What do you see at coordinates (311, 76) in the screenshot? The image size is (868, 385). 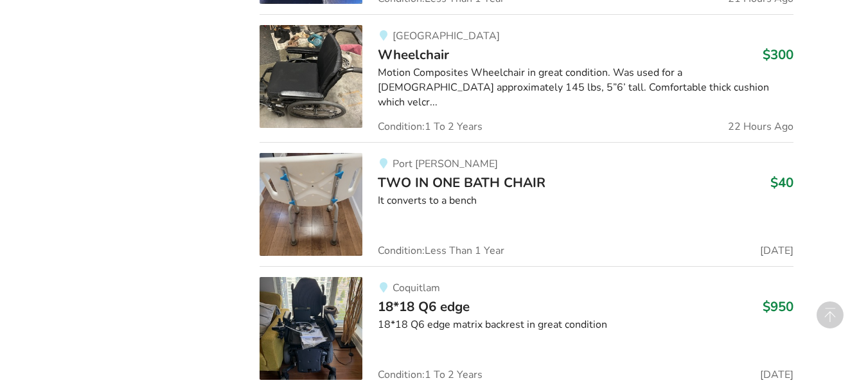 I see `img: mobility-wheelchair` at bounding box center [311, 76].